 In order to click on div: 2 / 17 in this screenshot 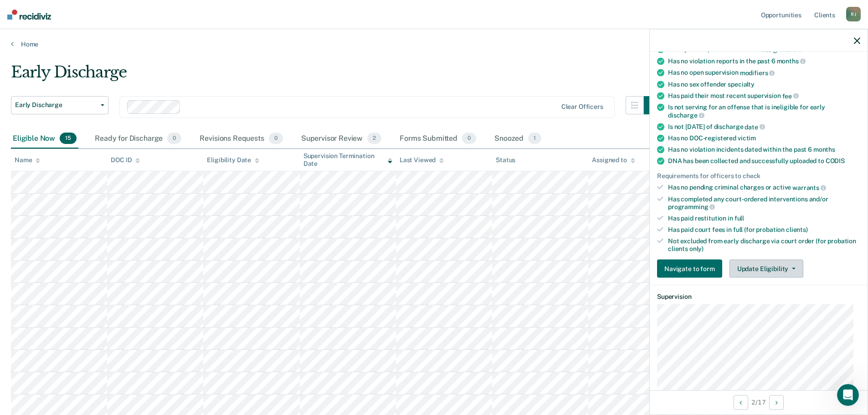, I will do `click(759, 402)`.